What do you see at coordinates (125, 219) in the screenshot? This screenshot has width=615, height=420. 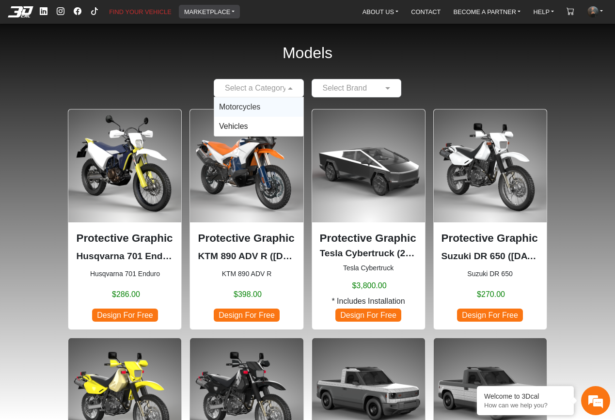 I see `div: Husqvarna 701 Enduro` at bounding box center [125, 219].